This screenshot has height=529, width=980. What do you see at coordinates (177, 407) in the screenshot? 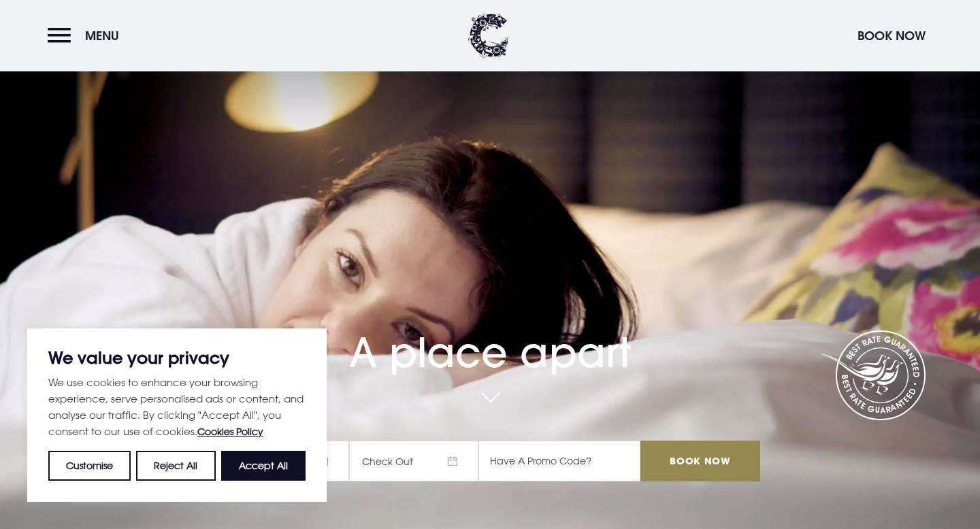
I see `p: We use cookies to enhance your browsing experience, serve personalised ads or content, and analys...` at bounding box center [177, 407].